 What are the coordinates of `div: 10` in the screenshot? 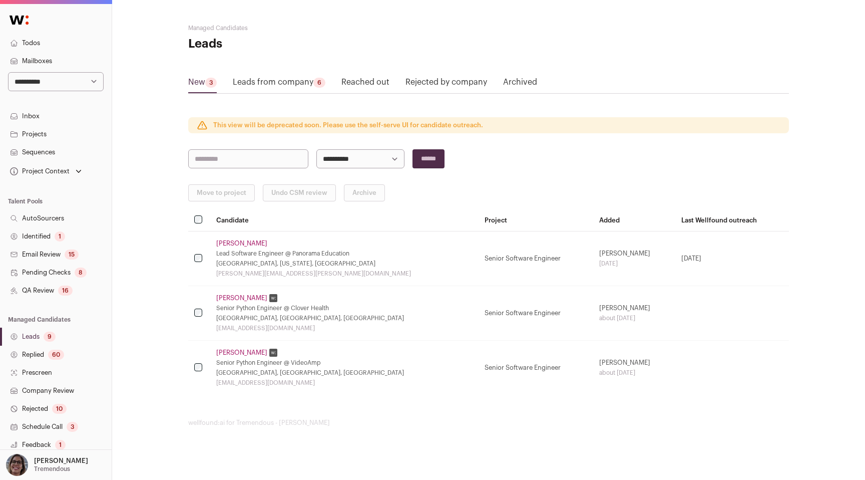 It's located at (59, 409).